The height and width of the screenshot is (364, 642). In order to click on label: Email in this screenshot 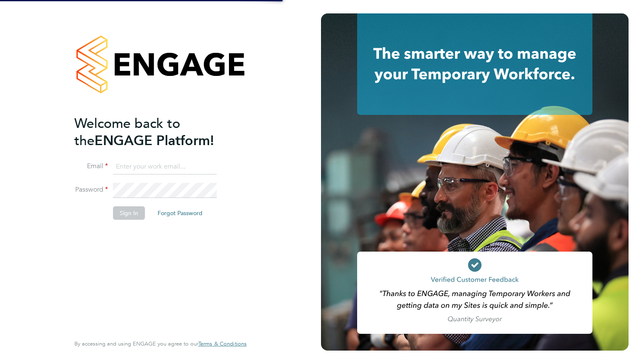, I will do `click(91, 166)`.